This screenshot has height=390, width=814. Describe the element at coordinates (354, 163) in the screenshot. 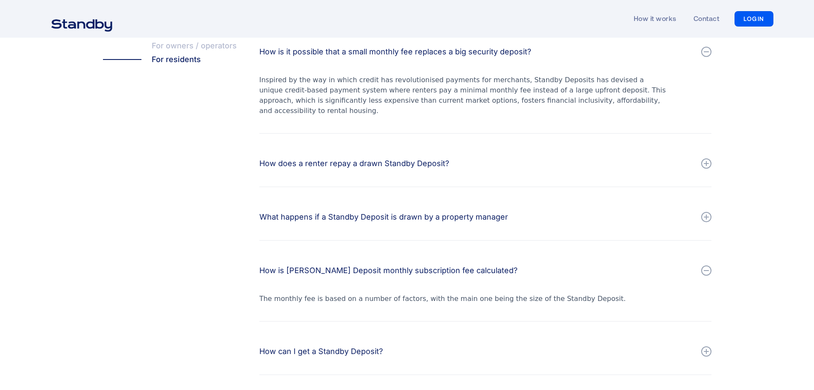

I see `div: How does a renter repay a drawn Standby Deposit?` at that location.